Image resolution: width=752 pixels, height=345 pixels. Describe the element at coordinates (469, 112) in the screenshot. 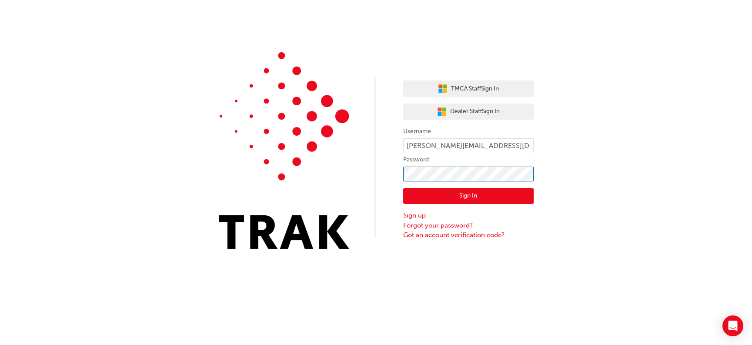

I see `button: Dealer StaffSign In` at that location.